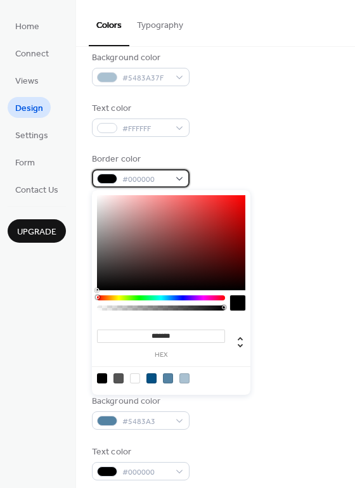  I want to click on span: Views, so click(27, 81).